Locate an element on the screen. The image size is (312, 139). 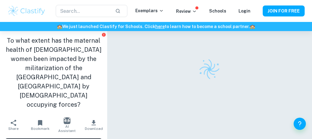
img: AI Assistant is located at coordinates (67, 121).